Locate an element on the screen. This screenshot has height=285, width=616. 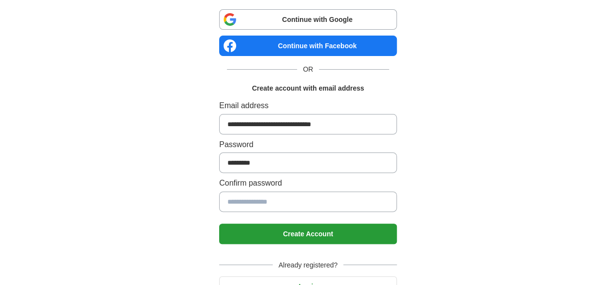
label: Password is located at coordinates (308, 145).